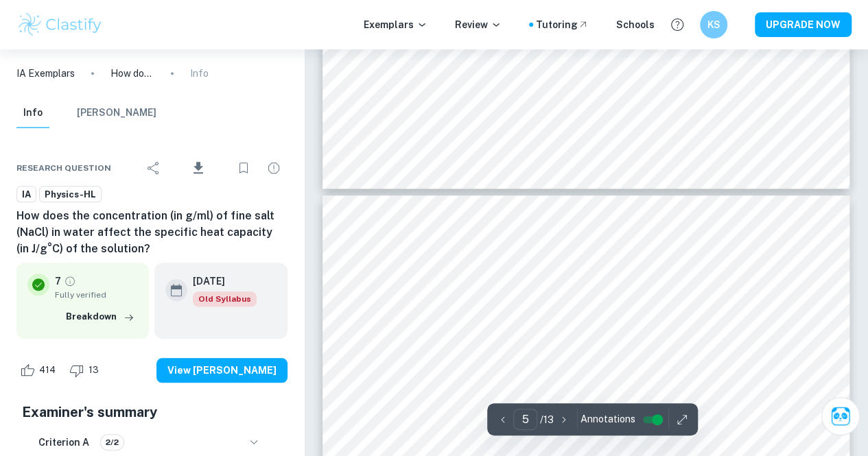 This screenshot has height=456, width=868. Describe the element at coordinates (60, 24) in the screenshot. I see `a: Clastify logo` at that location.